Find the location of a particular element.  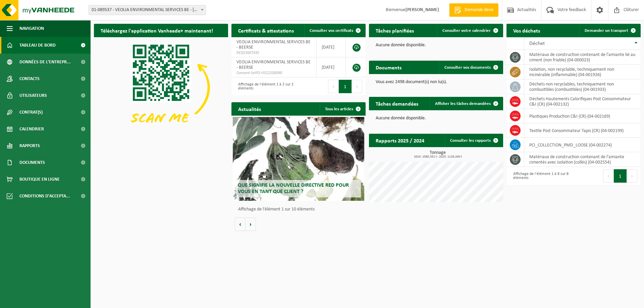

span: Boutique en ligne is located at coordinates (40, 179).